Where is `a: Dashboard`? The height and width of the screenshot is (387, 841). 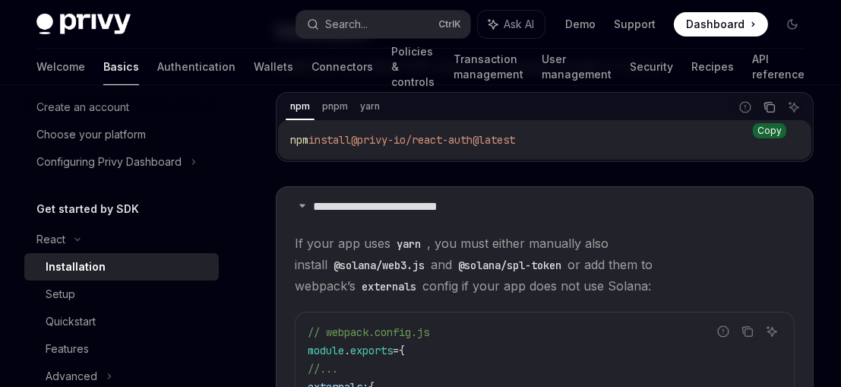
a: Dashboard is located at coordinates (721, 24).